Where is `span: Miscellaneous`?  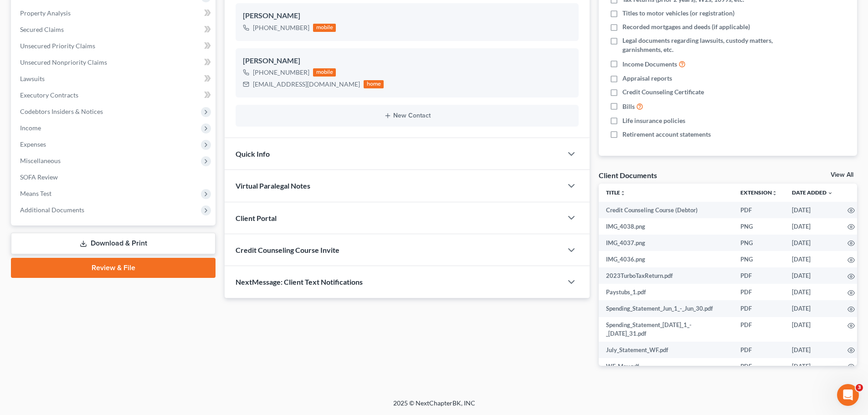
span: Miscellaneous is located at coordinates (40, 160).